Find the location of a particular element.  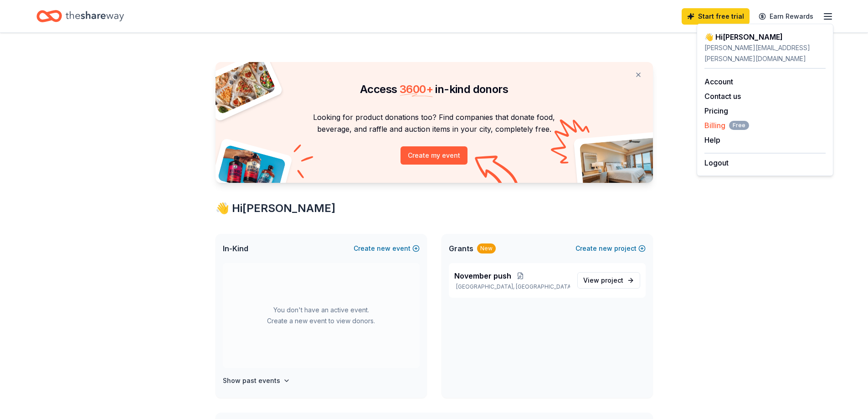

span: Access in-kind donors is located at coordinates (434, 89).